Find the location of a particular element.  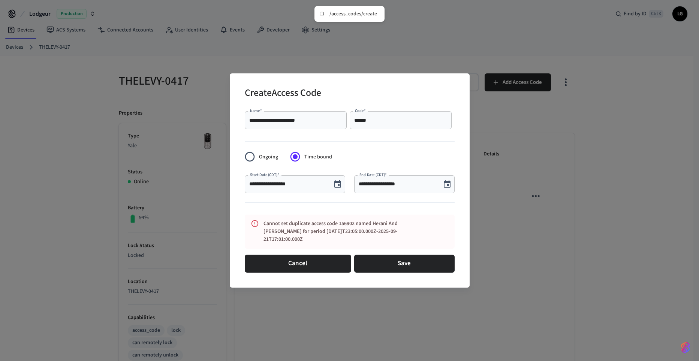

h2: Create Access Code is located at coordinates (283, 94).